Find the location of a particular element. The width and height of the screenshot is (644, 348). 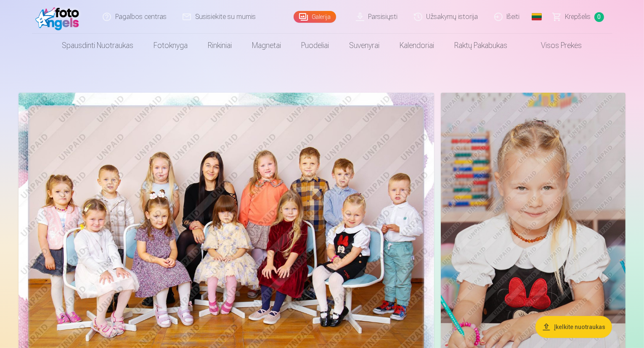

a: Rinkiniai is located at coordinates (220, 46).